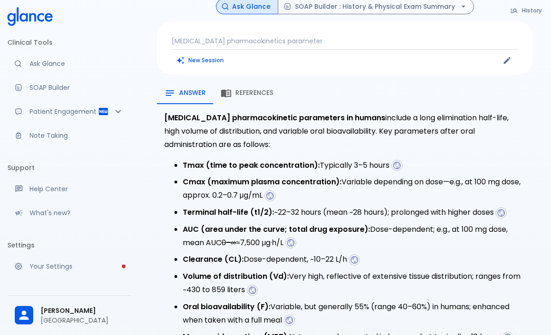 The height and width of the screenshot is (335, 551). What do you see at coordinates (64, 112) in the screenshot?
I see `p: Patient Engagement` at bounding box center [64, 112].